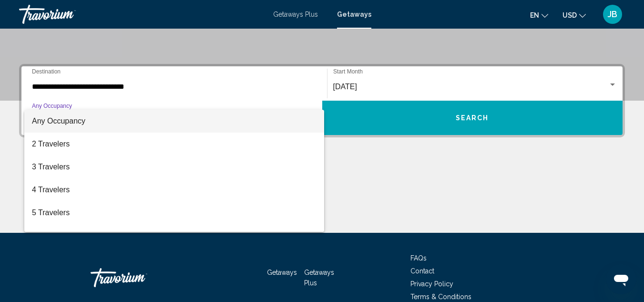 This screenshot has height=302, width=644. What do you see at coordinates (59, 121) in the screenshot?
I see `span: Any Occupancy` at bounding box center [59, 121].